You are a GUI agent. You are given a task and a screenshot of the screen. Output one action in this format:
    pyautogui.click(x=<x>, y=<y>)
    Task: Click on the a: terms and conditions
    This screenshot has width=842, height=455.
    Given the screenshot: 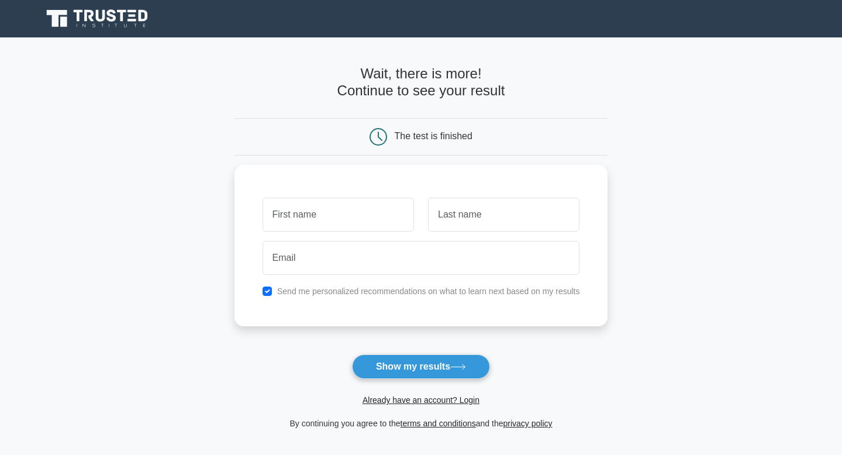 What is the action you would take?
    pyautogui.click(x=438, y=423)
    